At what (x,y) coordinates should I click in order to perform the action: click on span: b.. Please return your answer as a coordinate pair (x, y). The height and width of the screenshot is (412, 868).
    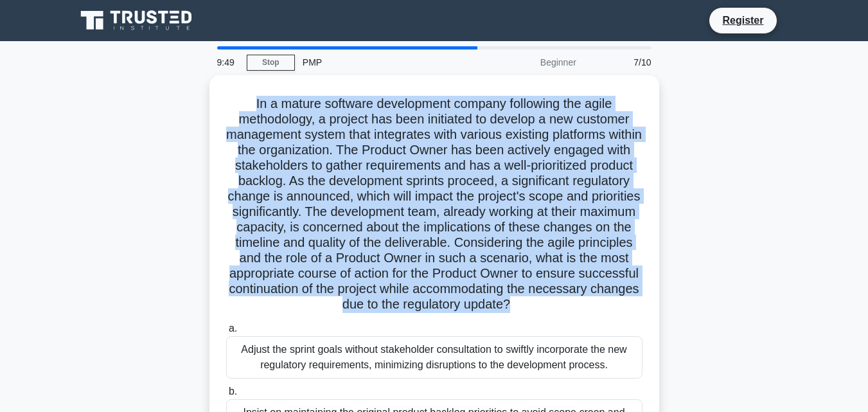
    Looking at the image, I should click on (233, 391).